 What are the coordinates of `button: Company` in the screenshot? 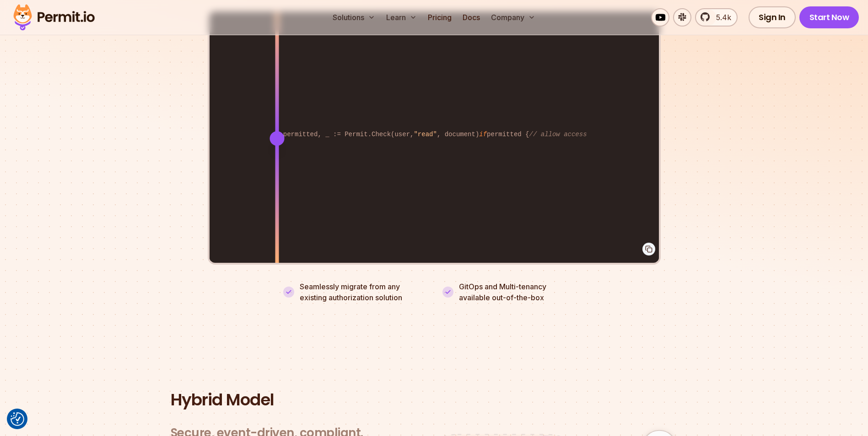 It's located at (513, 18).